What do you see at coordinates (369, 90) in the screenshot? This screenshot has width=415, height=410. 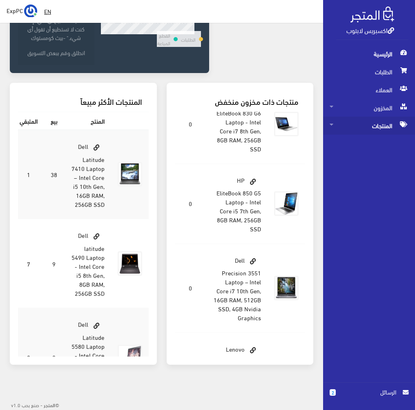 I see `a: العملاء` at bounding box center [369, 90].